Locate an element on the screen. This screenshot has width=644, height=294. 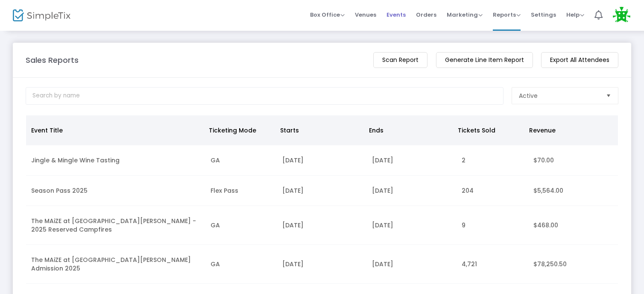
m-button: Export All Attendees is located at coordinates (579, 60).